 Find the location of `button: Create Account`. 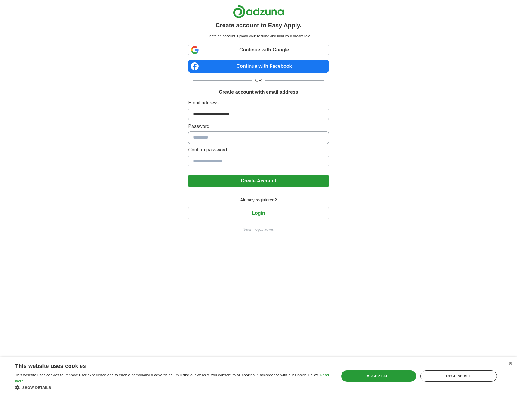

button: Create Account is located at coordinates (258, 181).